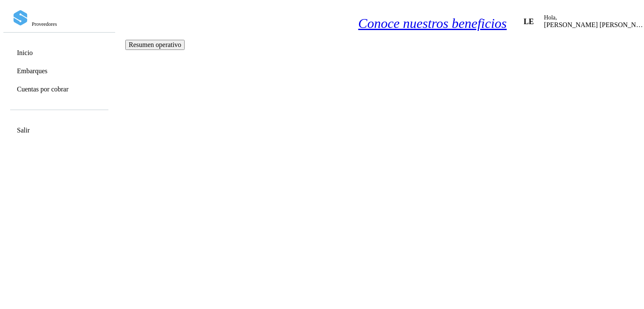 The width and height of the screenshot is (644, 309). What do you see at coordinates (42, 89) in the screenshot?
I see `a: Cuentas por cobrar` at bounding box center [42, 89].